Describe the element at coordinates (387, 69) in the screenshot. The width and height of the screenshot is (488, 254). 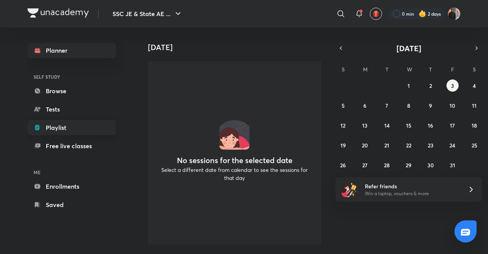
I see `abbr: Tuesday` at that location.